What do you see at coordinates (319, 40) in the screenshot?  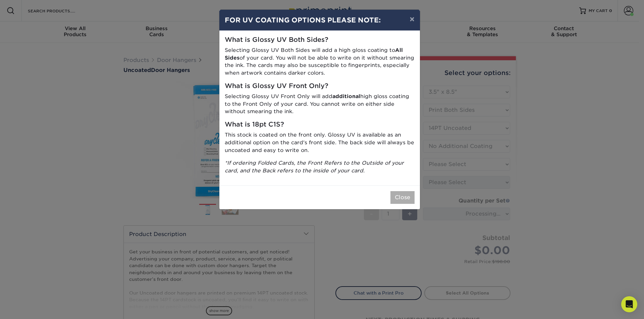 I see `h5: What is Glossy UV Both Sides?` at bounding box center [319, 40].